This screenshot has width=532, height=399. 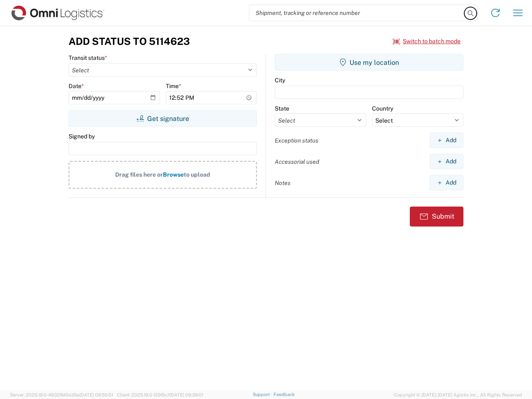 I want to click on span: to upload, so click(x=197, y=174).